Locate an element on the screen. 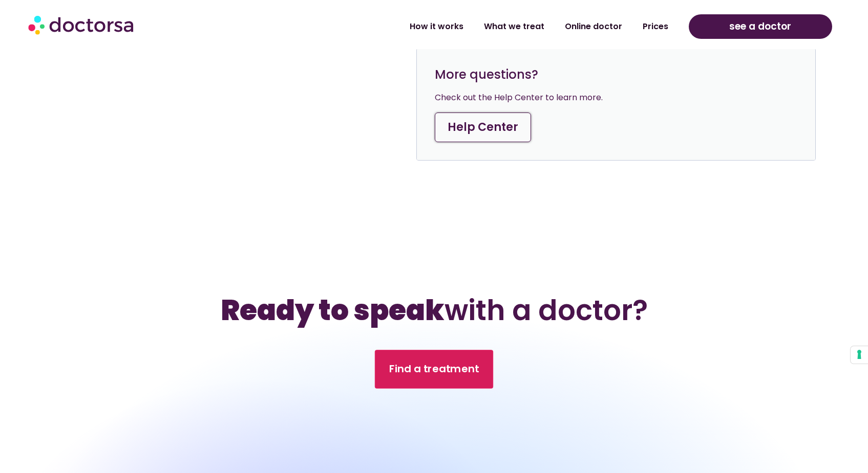  a: Help Center is located at coordinates (483, 127).